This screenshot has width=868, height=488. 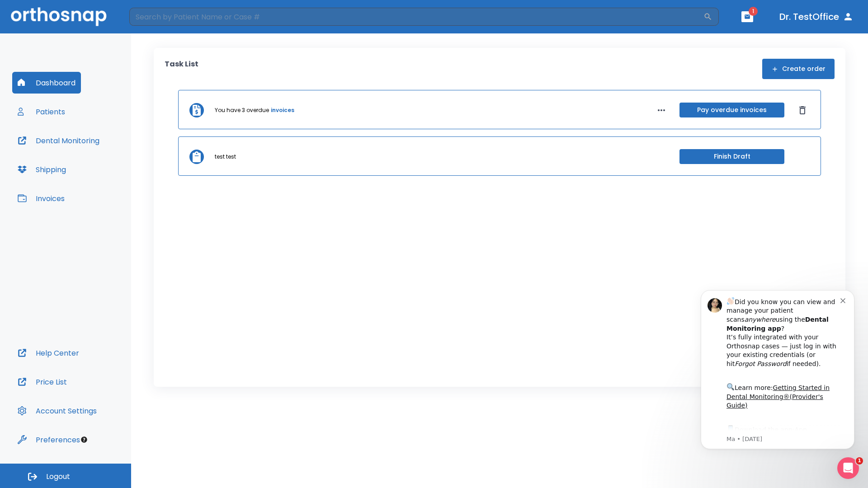 What do you see at coordinates (96, 87) in the screenshot?
I see `div: Message content` at bounding box center [96, 87].